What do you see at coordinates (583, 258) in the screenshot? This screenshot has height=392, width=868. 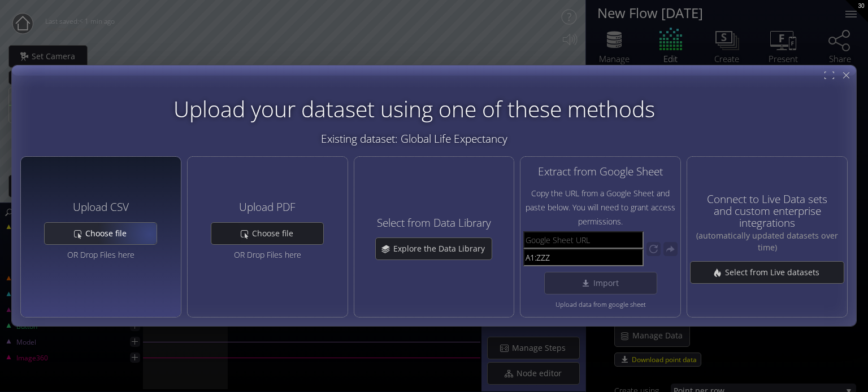 I see `input: Range` at bounding box center [583, 258].